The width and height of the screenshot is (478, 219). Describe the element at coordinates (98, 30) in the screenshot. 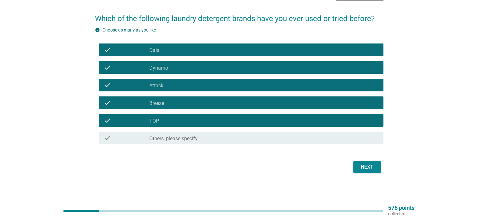

I see `i: info` at that location.